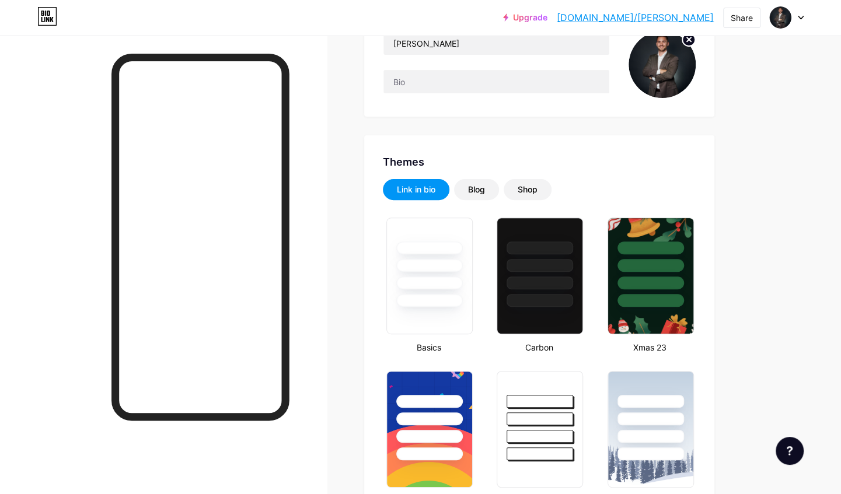 The width and height of the screenshot is (841, 494). What do you see at coordinates (538, 347) in the screenshot?
I see `div: Carbon` at bounding box center [538, 347].